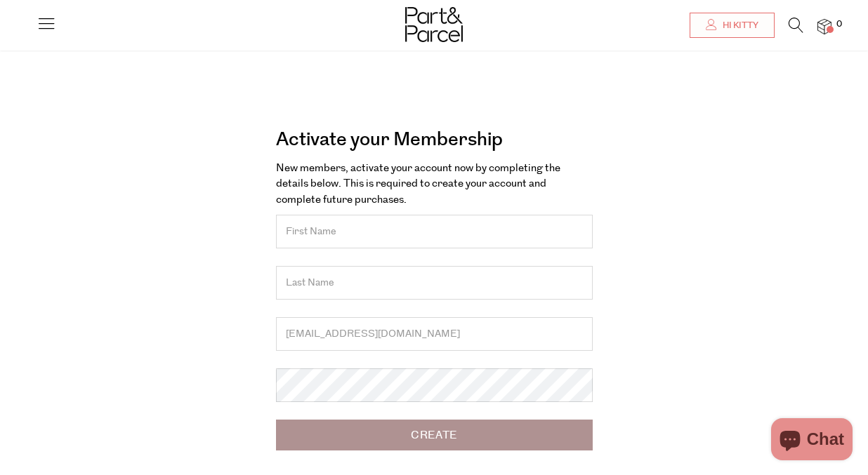  Describe the element at coordinates (434, 283) in the screenshot. I see `input: Last Name` at that location.